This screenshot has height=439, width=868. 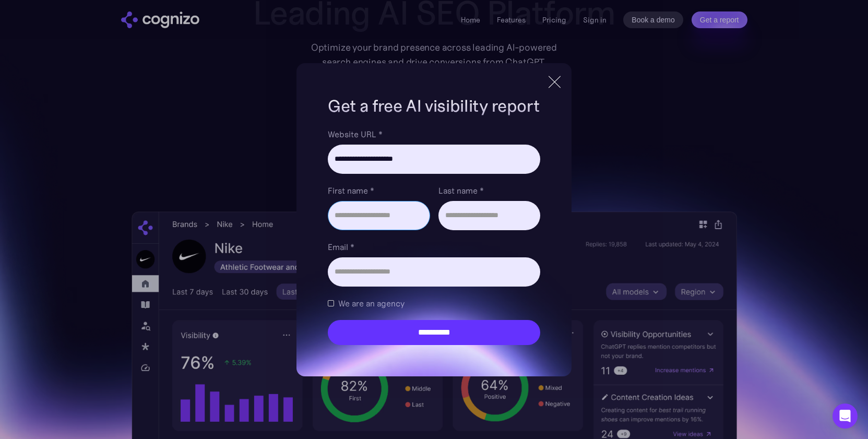 I want to click on label: Email *, so click(x=434, y=247).